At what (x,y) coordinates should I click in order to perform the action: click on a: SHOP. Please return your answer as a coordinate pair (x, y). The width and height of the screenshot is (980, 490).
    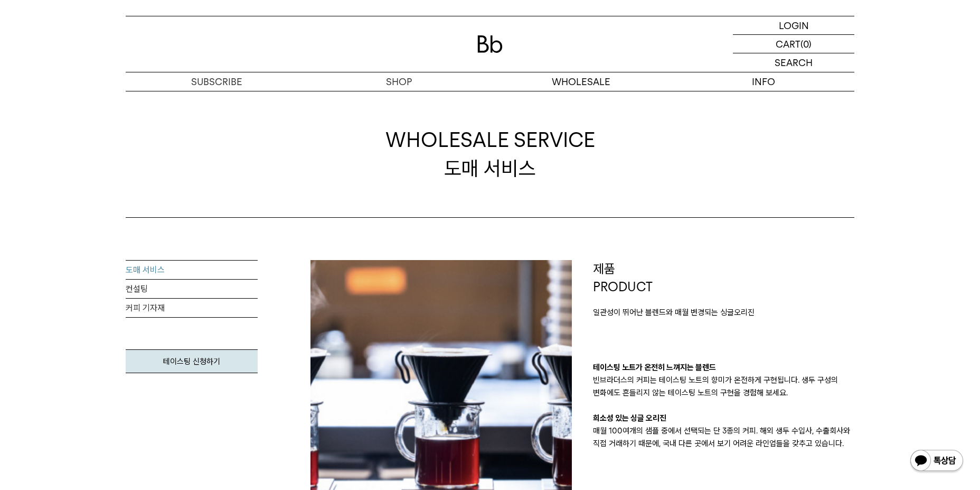
    Looking at the image, I should click on (399, 82).